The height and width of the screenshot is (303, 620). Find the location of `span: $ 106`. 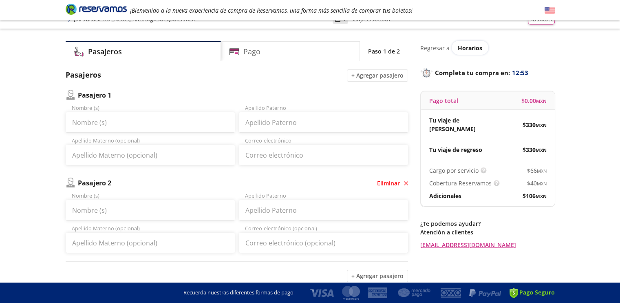

span: $ 106 is located at coordinates (535, 195).